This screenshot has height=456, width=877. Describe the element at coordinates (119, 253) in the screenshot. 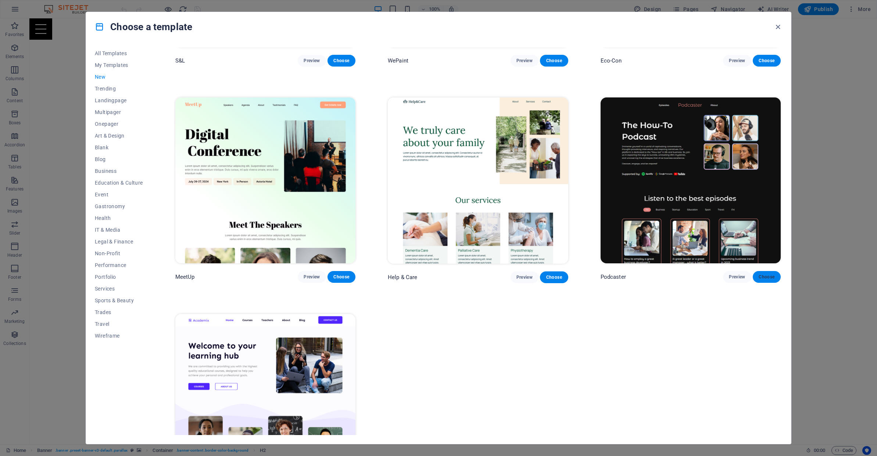

I see `span: Non-Profit` at that location.